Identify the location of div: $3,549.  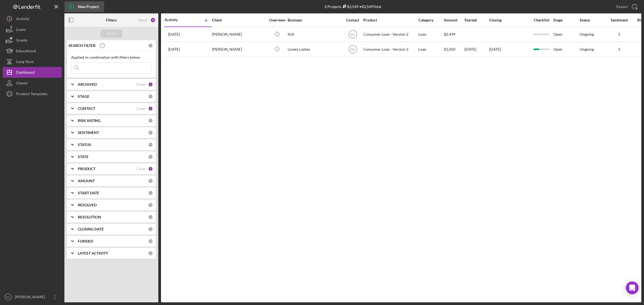
(350, 7).